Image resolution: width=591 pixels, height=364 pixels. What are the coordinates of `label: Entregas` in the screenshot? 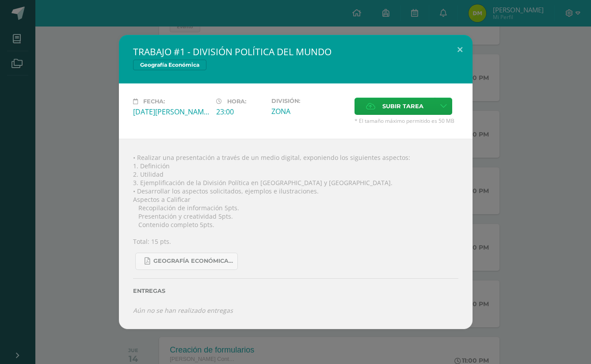 It's located at (296, 291).